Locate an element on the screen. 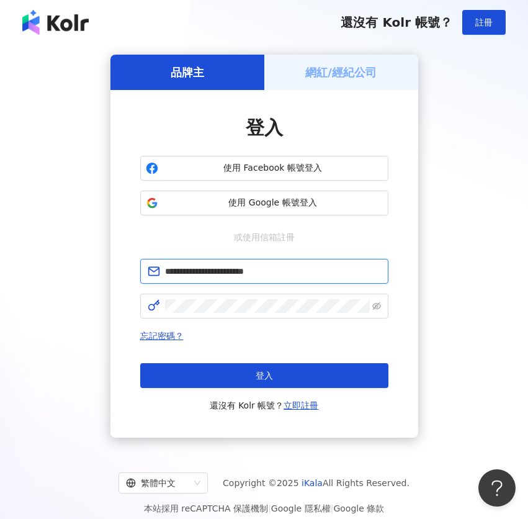 The width and height of the screenshot is (528, 519). button: 註冊 is located at coordinates (484, 22).